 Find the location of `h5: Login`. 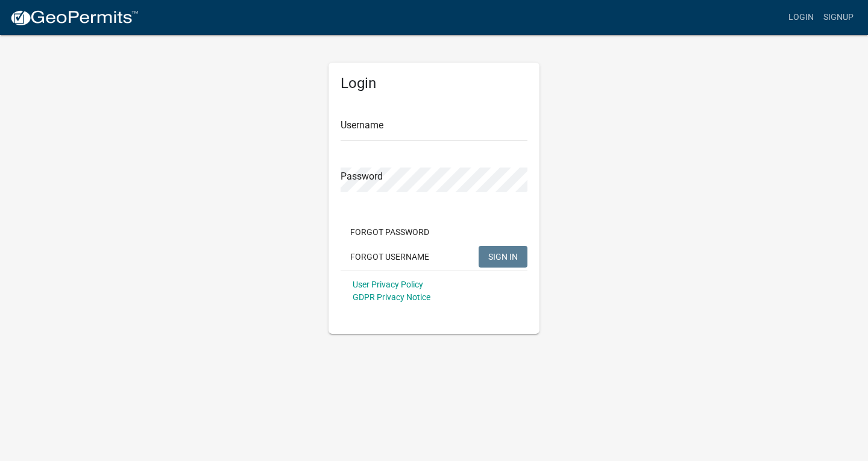

h5: Login is located at coordinates (434, 83).